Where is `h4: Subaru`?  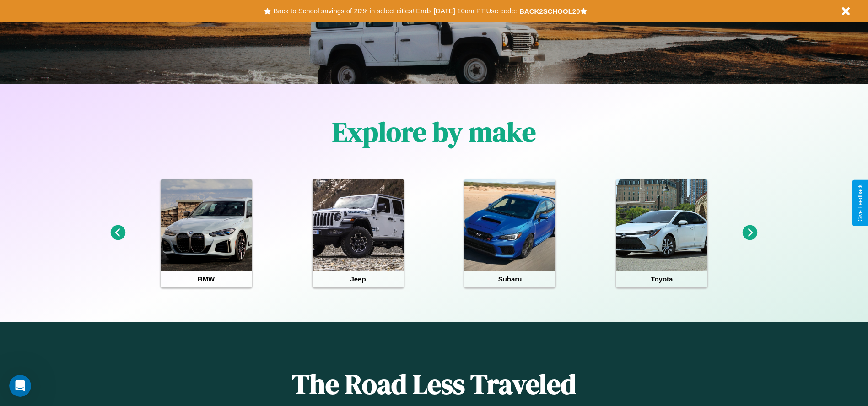
h4: Subaru is located at coordinates (510, 278).